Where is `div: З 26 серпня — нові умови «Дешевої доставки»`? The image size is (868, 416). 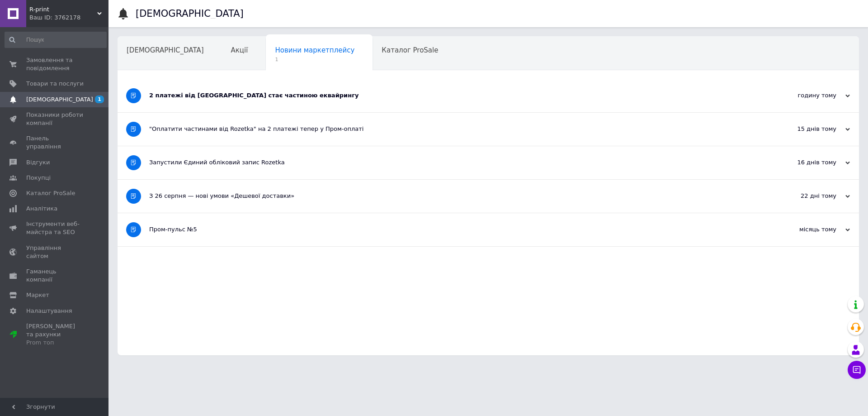 div: З 26 серпня — нові умови «Дешевої доставки» is located at coordinates (454, 196).